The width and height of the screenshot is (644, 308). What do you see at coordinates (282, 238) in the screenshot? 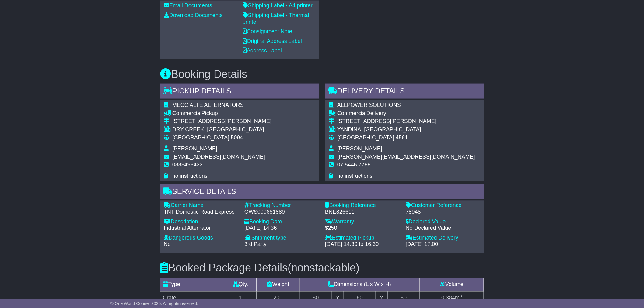
I see `div: Shipment type` at bounding box center [282, 238].